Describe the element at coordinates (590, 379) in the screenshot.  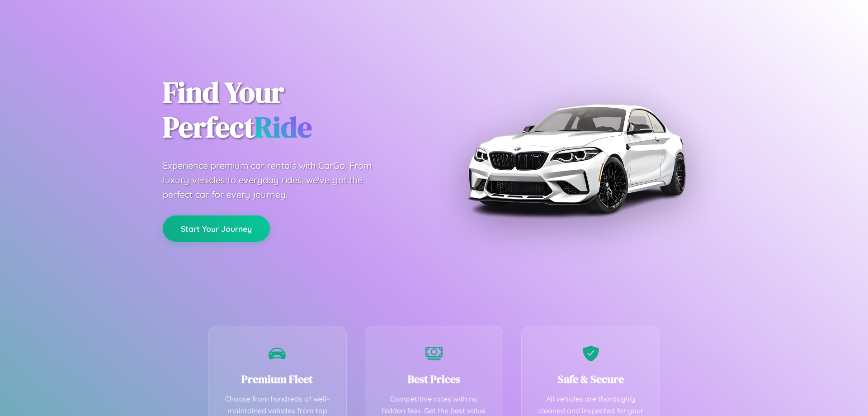
I see `h3: Safe & Secure` at that location.